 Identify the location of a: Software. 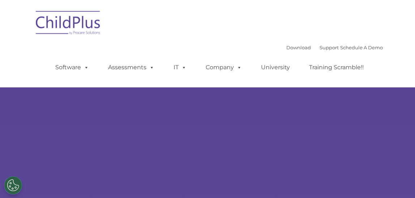
(72, 67).